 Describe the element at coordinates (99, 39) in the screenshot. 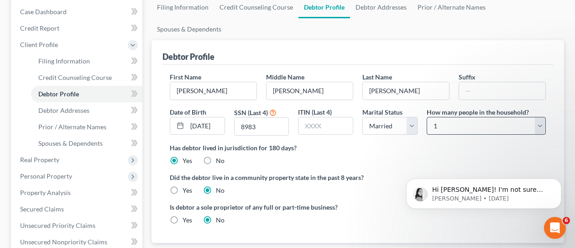

I see `p: Message from Lindsey, sent 1d ago` at that location.